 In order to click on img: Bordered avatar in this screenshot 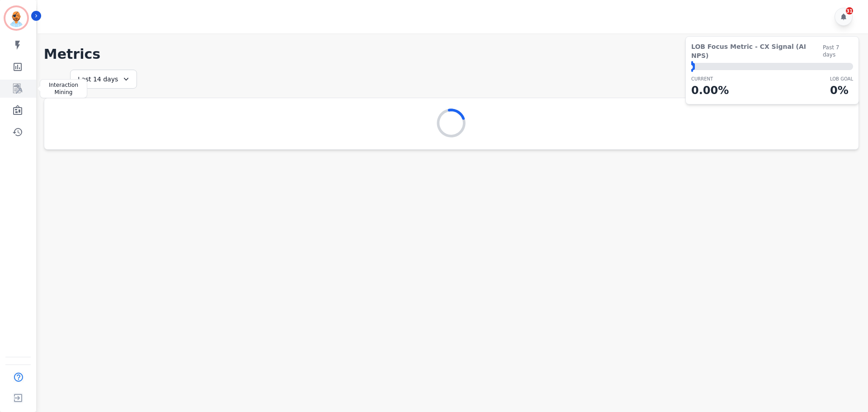, I will do `click(16, 18)`.